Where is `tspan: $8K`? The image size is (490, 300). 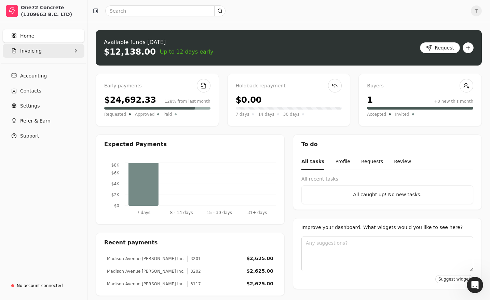
tspan: $8K is located at coordinates (115, 165).